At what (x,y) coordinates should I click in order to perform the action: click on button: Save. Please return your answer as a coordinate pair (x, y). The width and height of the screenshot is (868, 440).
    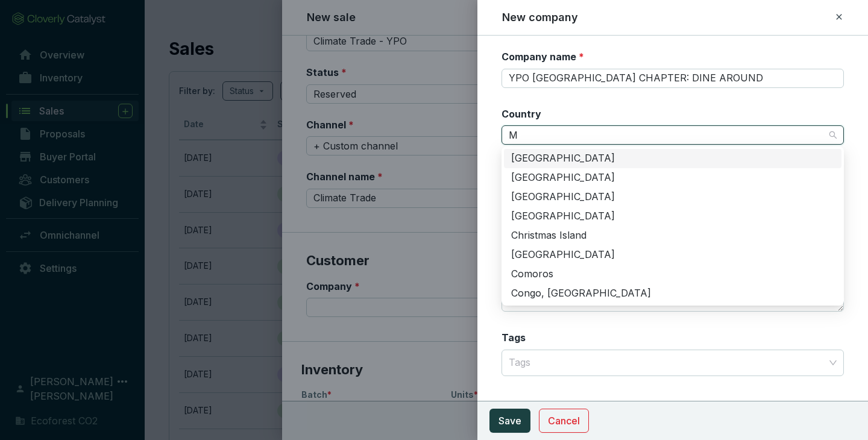
    Looking at the image, I should click on (510, 421).